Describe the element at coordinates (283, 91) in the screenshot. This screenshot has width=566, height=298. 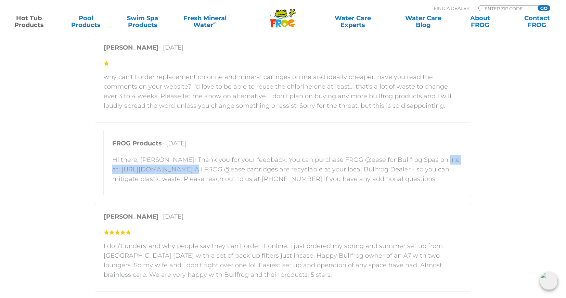
I see `p: why can't I order replacement chlorine and mineral cartriges online and ideally cheaper. have you...` at that location.